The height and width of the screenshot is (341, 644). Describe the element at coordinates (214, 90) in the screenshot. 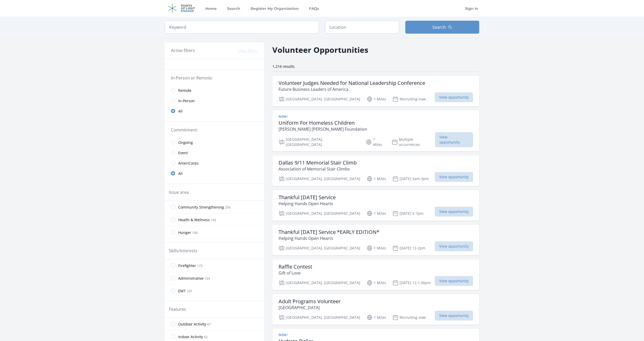

I see `a: Remote` at that location.